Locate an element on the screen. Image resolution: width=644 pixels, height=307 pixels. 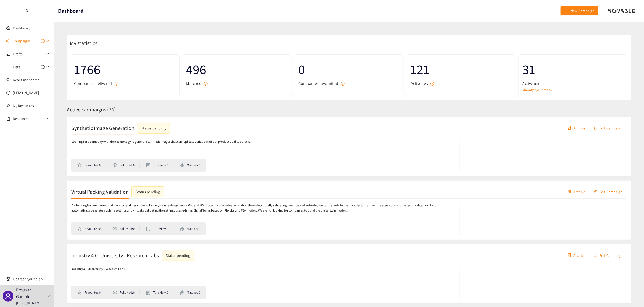
span: Resources is located at coordinates (28, 119).